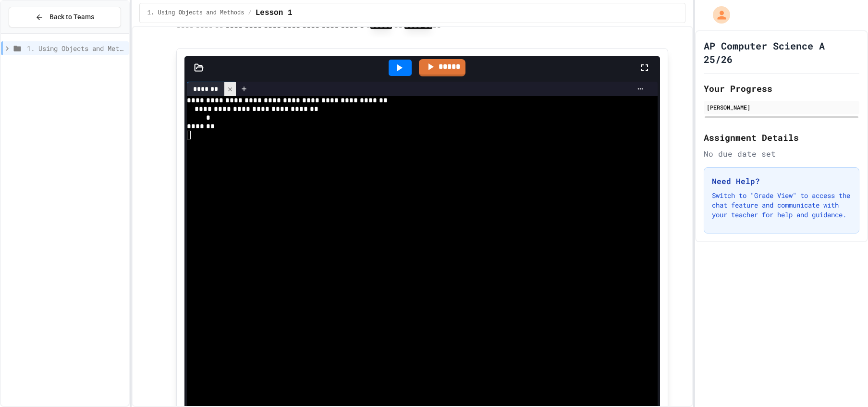 The image size is (868, 407). Describe the element at coordinates (782, 181) in the screenshot. I see `h3: Need Help?` at that location.